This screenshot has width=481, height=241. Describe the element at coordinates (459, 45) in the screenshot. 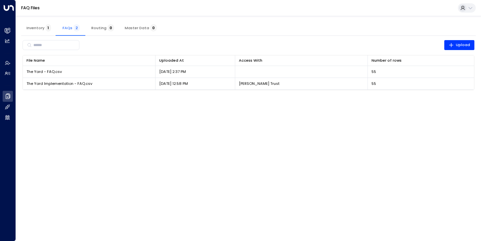

I see `span: Upload` at that location.